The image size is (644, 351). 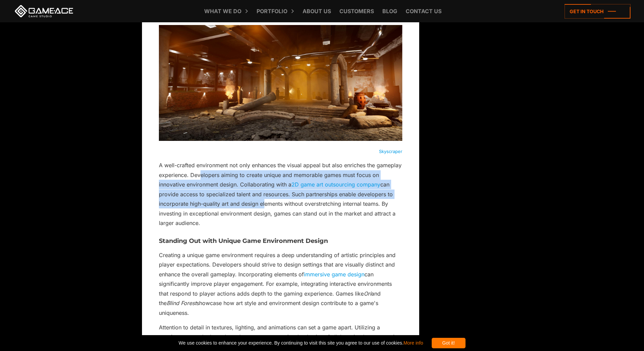 What do you see at coordinates (336, 184) in the screenshot?
I see `a: 2D game art outsourcing company` at bounding box center [336, 184].